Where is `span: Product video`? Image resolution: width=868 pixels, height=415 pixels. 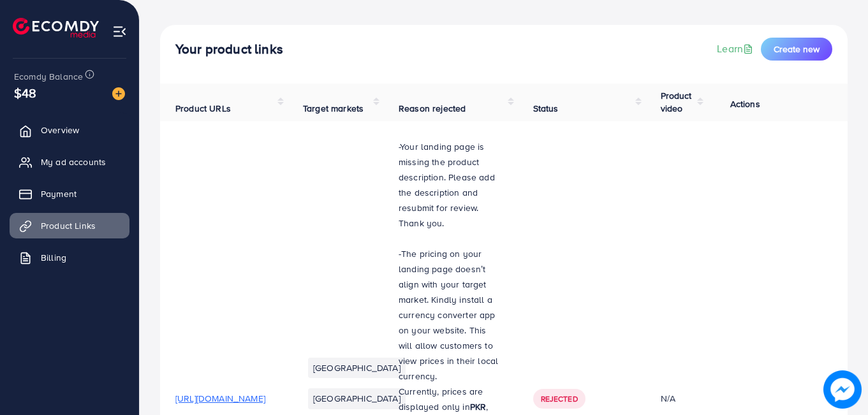 span: Product video is located at coordinates (676, 102).